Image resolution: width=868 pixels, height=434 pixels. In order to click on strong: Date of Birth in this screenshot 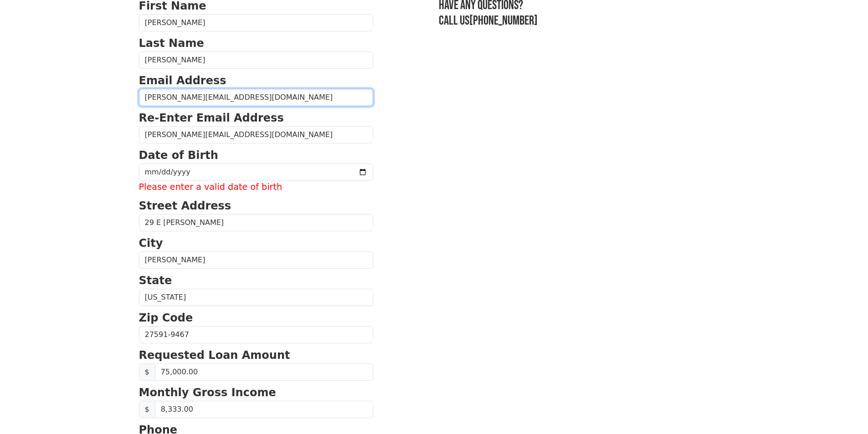, I will do `click(178, 155)`.